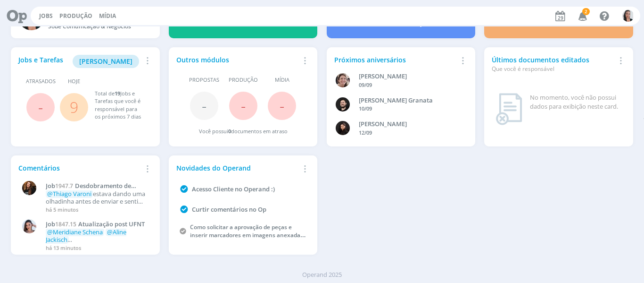 This screenshot has width=644, height=283. What do you see at coordinates (108, 15) in the screenshot?
I see `a: Mídia` at bounding box center [108, 15].